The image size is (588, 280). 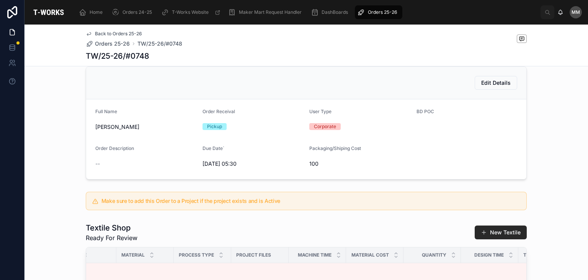 I want to click on span: Material, so click(x=133, y=255).